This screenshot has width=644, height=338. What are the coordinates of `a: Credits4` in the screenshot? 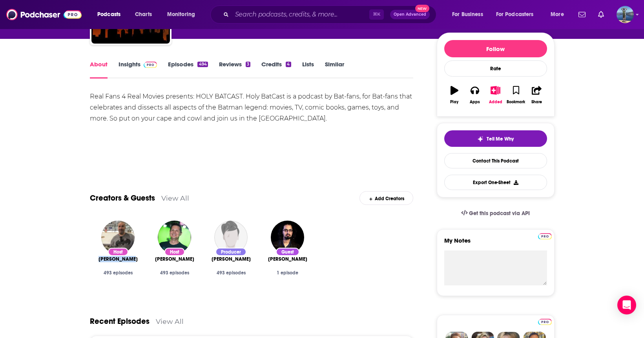 It's located at (276, 69).